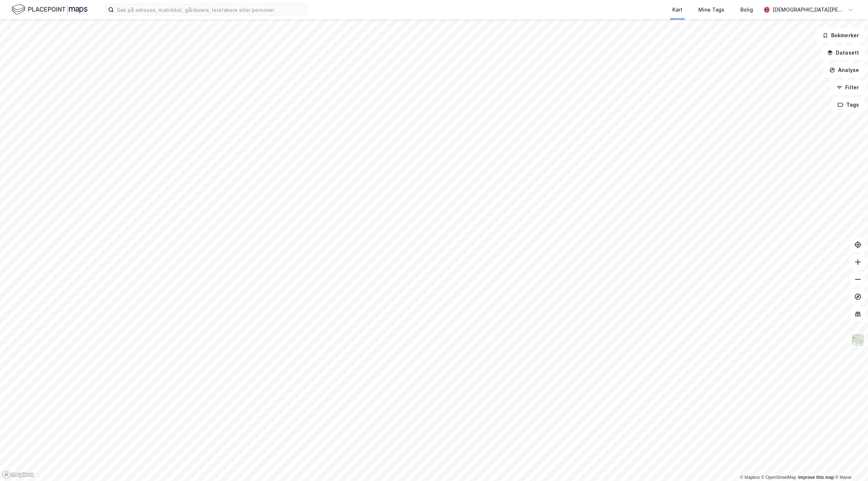 This screenshot has height=481, width=868. What do you see at coordinates (211, 10) in the screenshot?
I see `input: Søk på adresse, matrikkel, gårdeiere, leietakere eller personer` at bounding box center [211, 10].